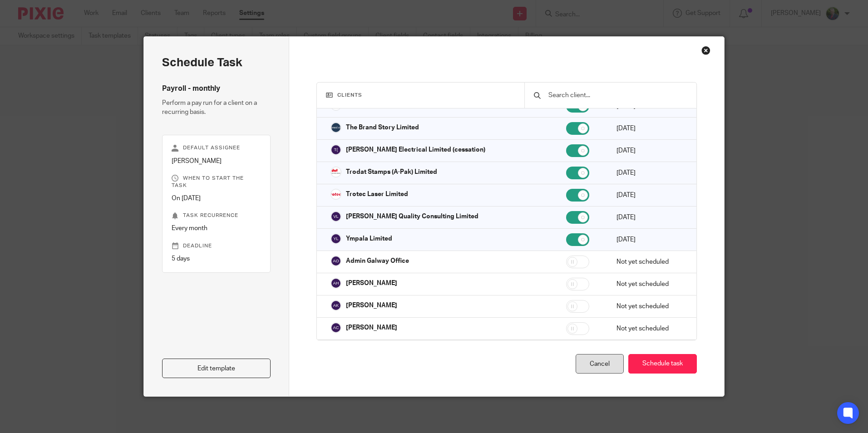 This screenshot has height=433, width=868. I want to click on button: Schedule task, so click(662, 363).